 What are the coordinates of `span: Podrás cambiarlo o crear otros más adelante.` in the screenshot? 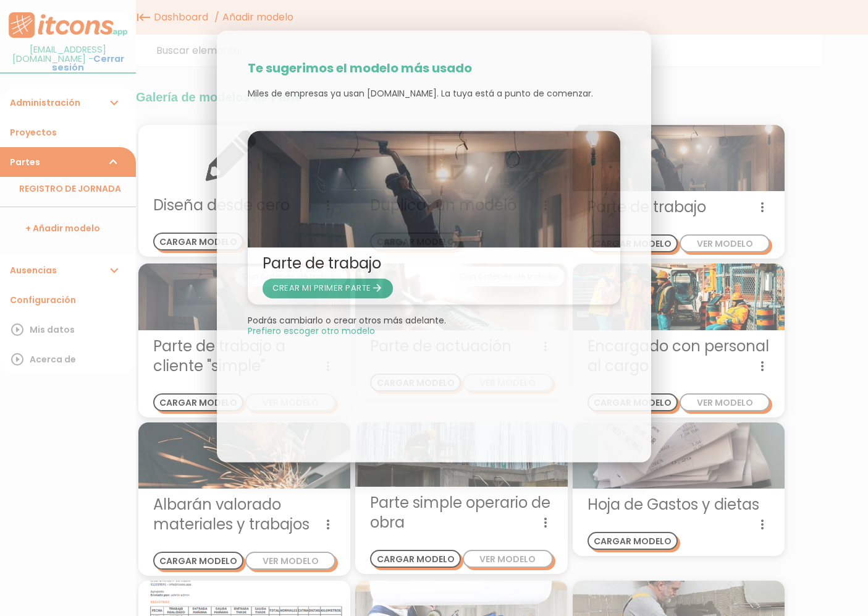 It's located at (347, 321).